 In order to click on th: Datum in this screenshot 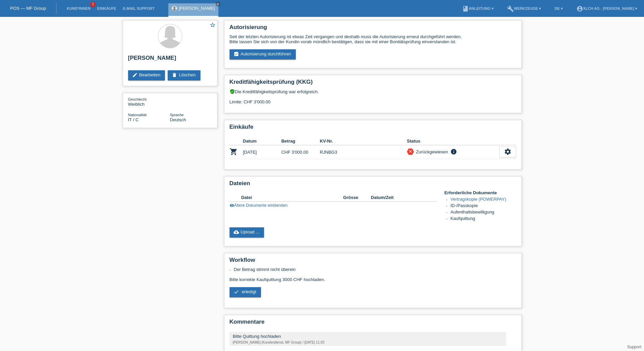, I will do `click(262, 142)`.